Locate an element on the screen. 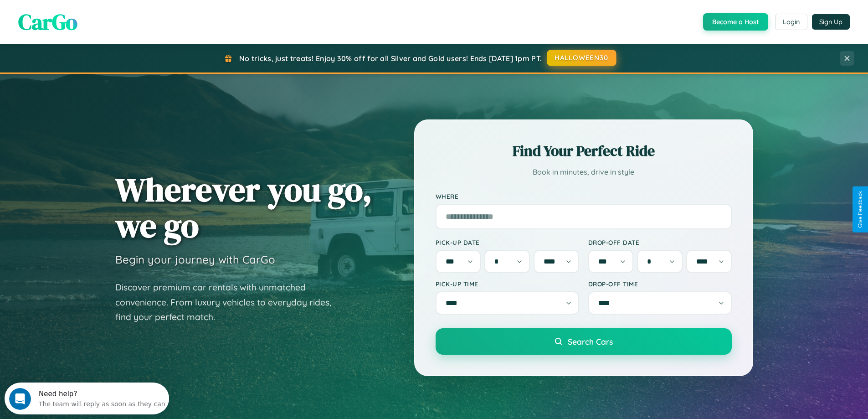  h1: Wherever you go, we go is located at coordinates (244, 207).